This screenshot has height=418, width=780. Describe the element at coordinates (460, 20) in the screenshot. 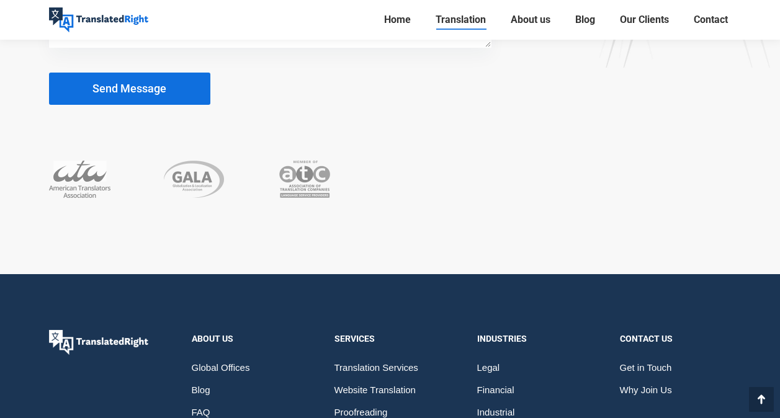

I see `span: Translation` at that location.